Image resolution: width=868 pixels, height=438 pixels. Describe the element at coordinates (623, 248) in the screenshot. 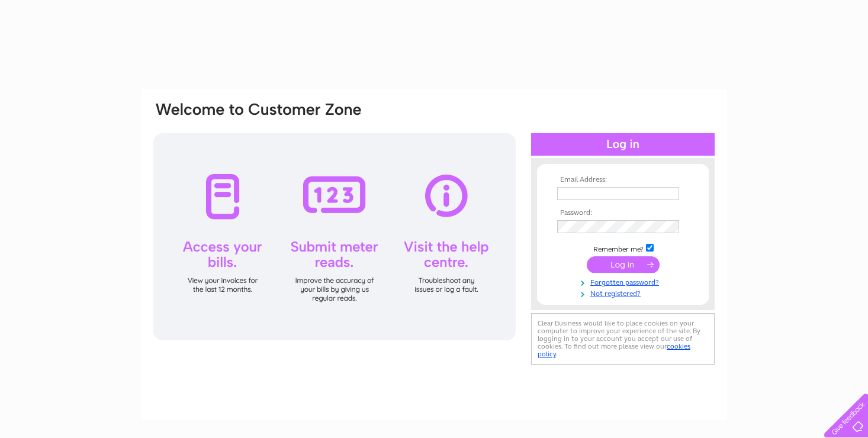

I see `td: Remember me?` at that location.